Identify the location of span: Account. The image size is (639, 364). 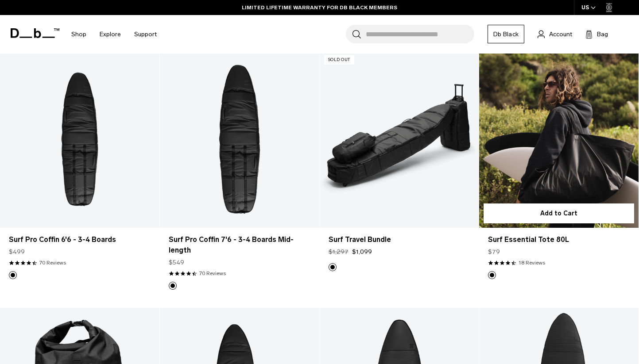
(561, 34).